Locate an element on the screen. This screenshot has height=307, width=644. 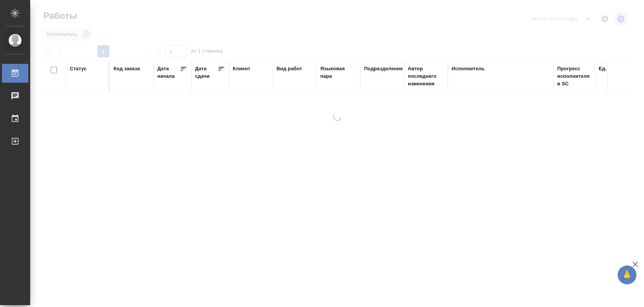
div: Вид работ is located at coordinates (289, 69).